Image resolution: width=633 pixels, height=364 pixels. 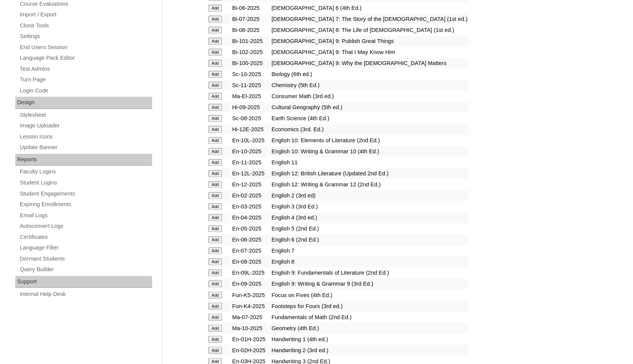 I want to click on td: Geometry (4th Ed.), so click(x=369, y=328).